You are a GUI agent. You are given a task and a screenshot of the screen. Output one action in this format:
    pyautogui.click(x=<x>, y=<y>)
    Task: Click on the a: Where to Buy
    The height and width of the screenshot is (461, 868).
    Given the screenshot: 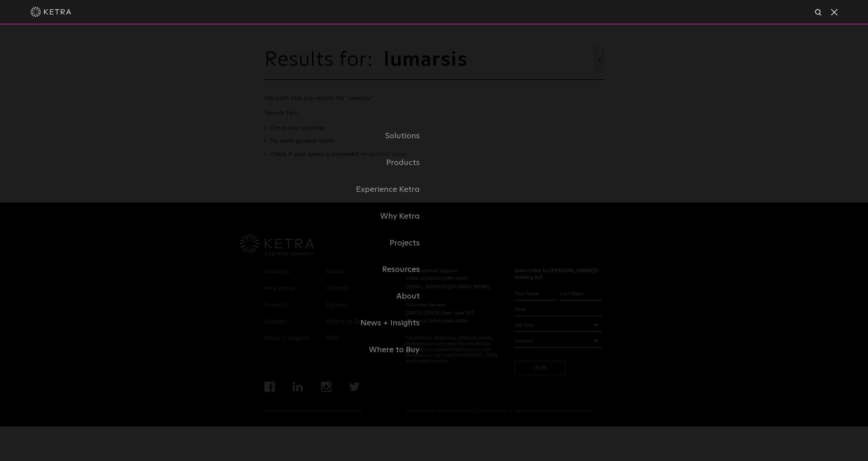 What is the action you would take?
    pyautogui.click(x=349, y=350)
    